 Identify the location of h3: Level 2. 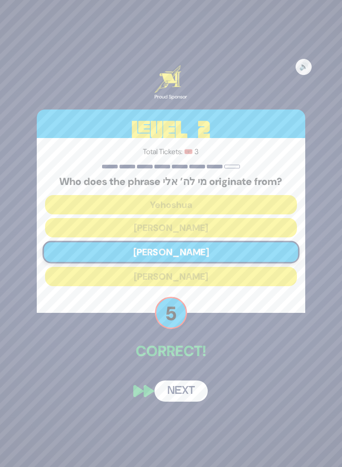
(171, 130).